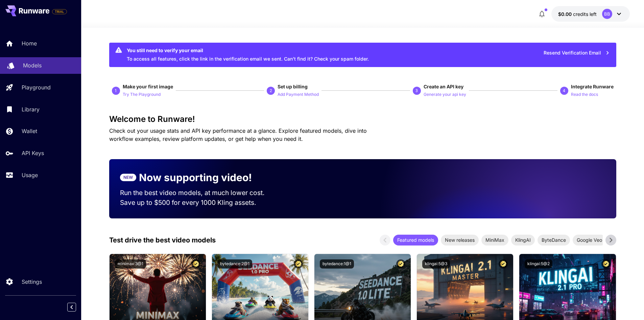 This screenshot has width=644, height=320. I want to click on p: Library, so click(31, 109).